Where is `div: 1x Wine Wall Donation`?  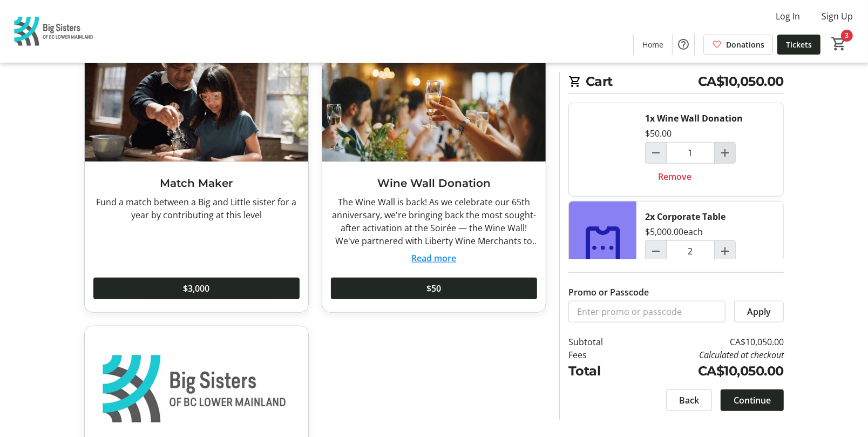
div: 1x Wine Wall Donation is located at coordinates (694, 118).